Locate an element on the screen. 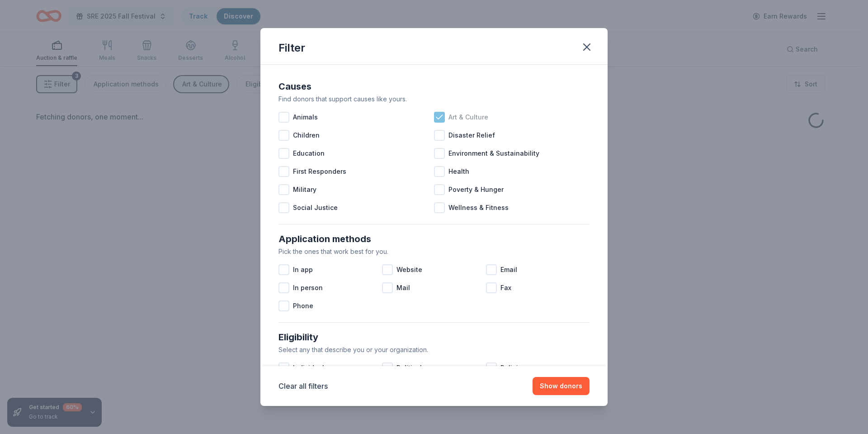  span: Email is located at coordinates (509, 270).